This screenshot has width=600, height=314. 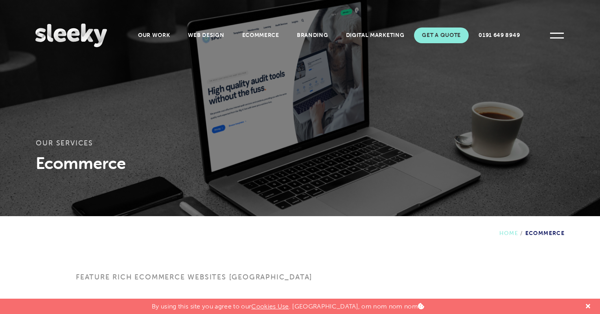 What do you see at coordinates (300, 146) in the screenshot?
I see `h3: Our services` at bounding box center [300, 146].